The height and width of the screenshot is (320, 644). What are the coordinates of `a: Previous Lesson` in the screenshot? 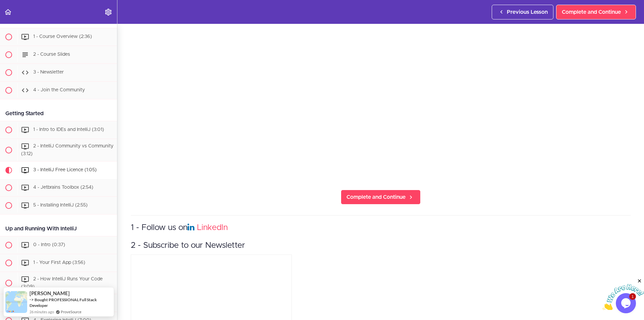 It's located at (522, 12).